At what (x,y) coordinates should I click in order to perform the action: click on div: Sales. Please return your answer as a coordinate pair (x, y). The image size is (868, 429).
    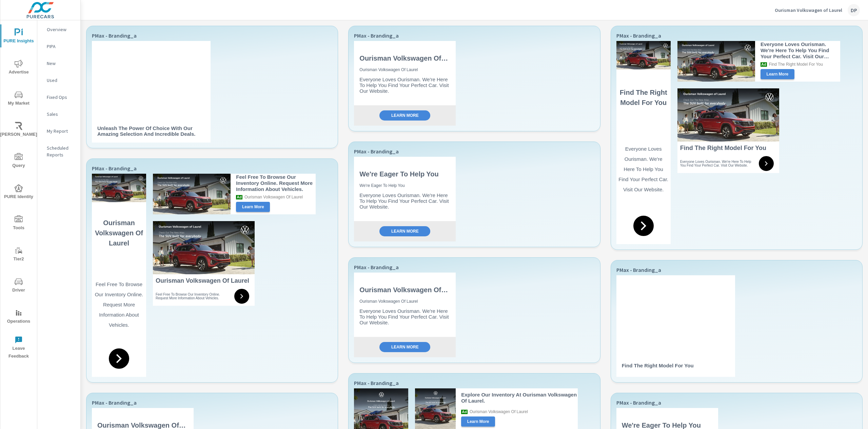
    Looking at the image, I should click on (59, 114).